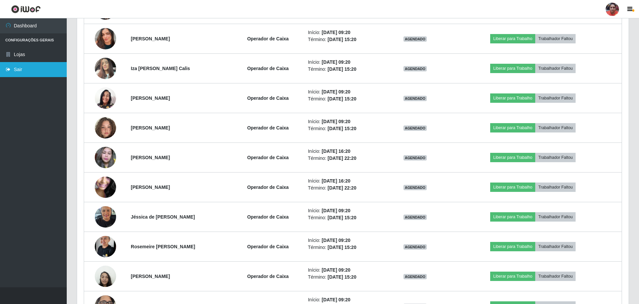  Describe the element at coordinates (105, 98) in the screenshot. I see `img: 1750686555733.jpeg` at that location.